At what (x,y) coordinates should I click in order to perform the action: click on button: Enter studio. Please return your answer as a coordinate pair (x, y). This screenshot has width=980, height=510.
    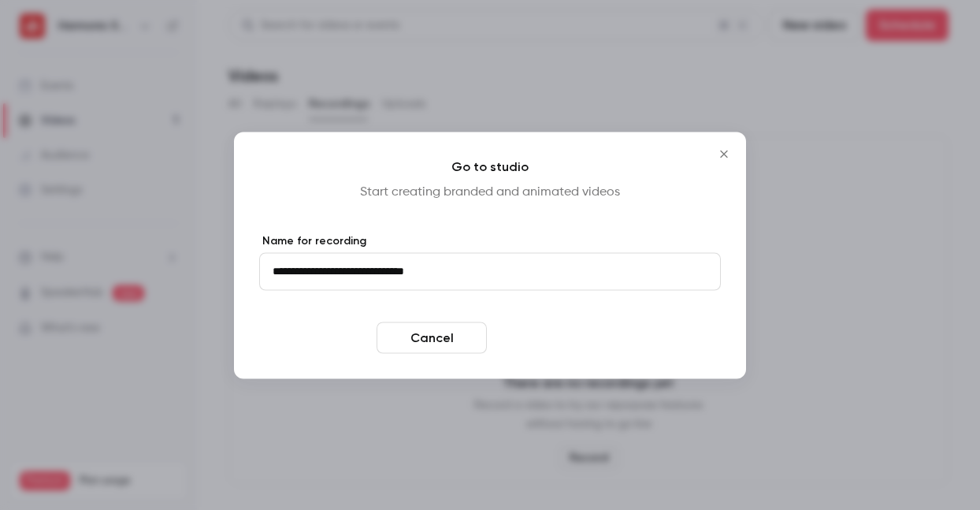
    Looking at the image, I should click on (548, 337).